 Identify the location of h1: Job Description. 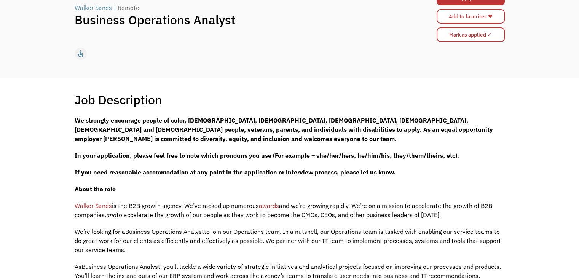
(118, 100).